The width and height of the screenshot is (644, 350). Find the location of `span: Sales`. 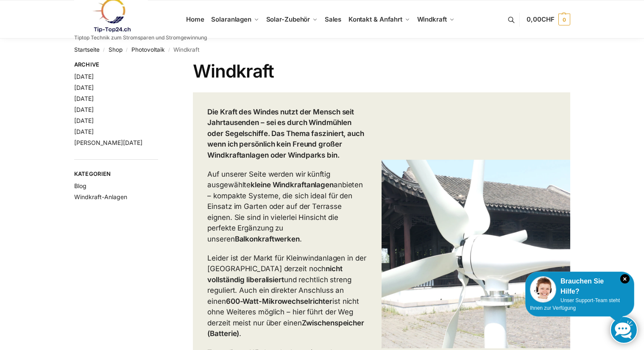

span: Sales is located at coordinates (333, 19).